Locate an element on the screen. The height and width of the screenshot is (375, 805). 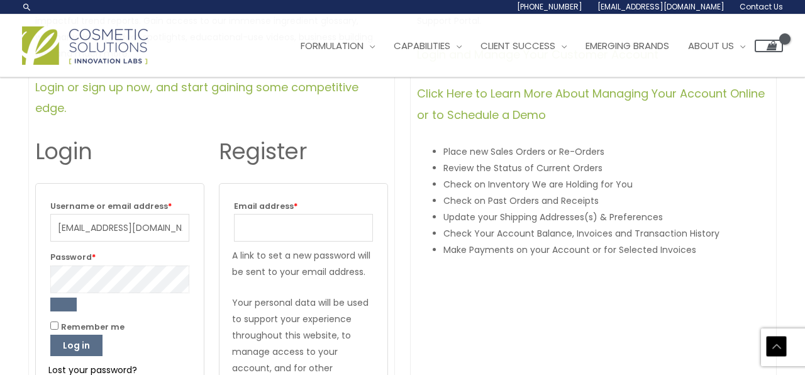
button: Show password is located at coordinates (64, 304).